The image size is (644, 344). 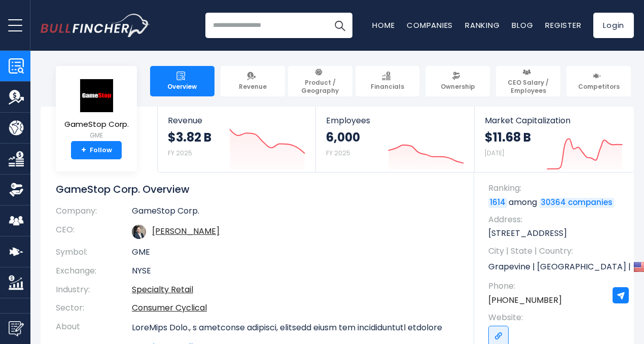 What do you see at coordinates (236, 139) in the screenshot?
I see `a: Revenue $3.82 B FY 2025` at bounding box center [236, 139].